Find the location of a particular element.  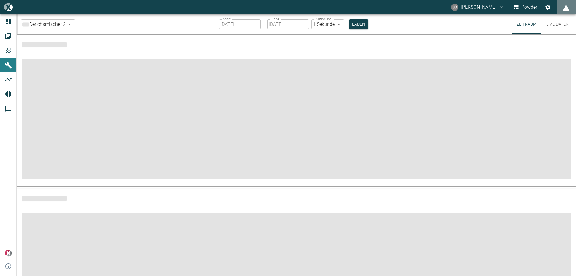

button: l.oflynn@cws.de is located at coordinates (478, 7).